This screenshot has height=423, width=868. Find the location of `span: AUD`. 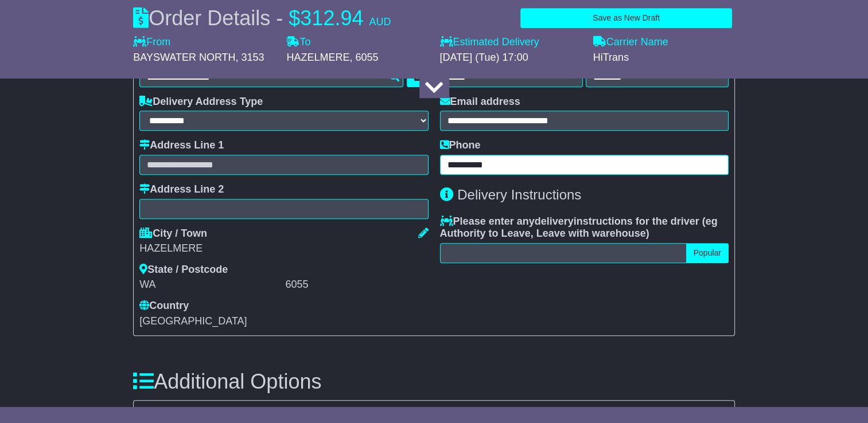

span: AUD is located at coordinates (379, 22).